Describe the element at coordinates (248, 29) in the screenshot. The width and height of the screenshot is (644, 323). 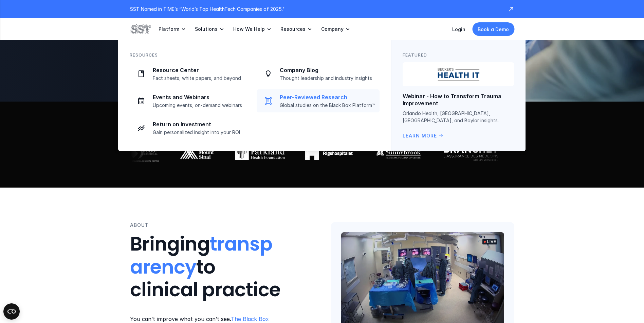
I see `p: How We Help` at that location.